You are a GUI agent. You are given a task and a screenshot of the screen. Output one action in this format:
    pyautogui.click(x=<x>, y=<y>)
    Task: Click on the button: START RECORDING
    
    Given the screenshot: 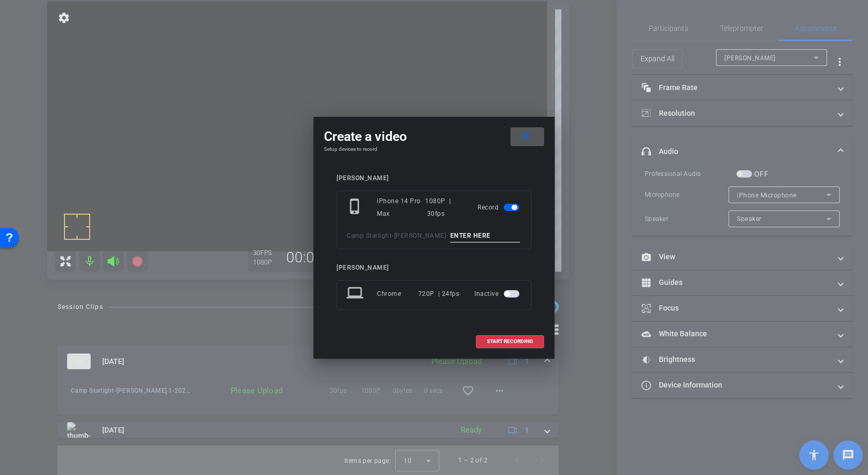 What is the action you would take?
    pyautogui.click(x=510, y=342)
    